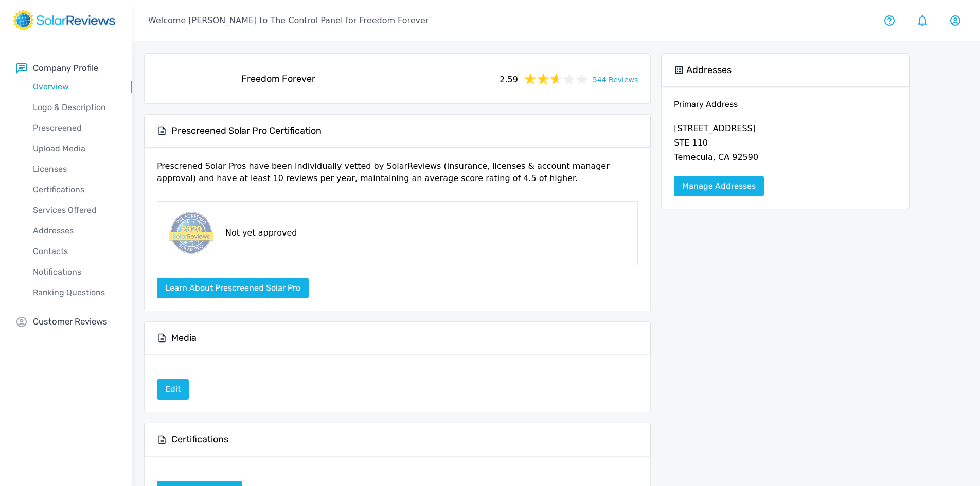 The height and width of the screenshot is (486, 980). I want to click on a: Licenses, so click(74, 169).